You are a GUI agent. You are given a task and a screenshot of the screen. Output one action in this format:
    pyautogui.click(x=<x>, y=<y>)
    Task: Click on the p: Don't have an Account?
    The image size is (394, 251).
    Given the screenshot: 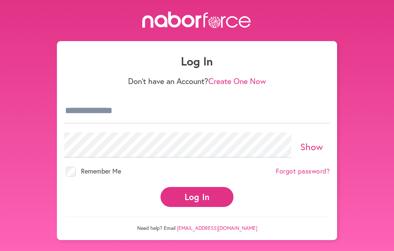 What is the action you would take?
    pyautogui.click(x=197, y=81)
    